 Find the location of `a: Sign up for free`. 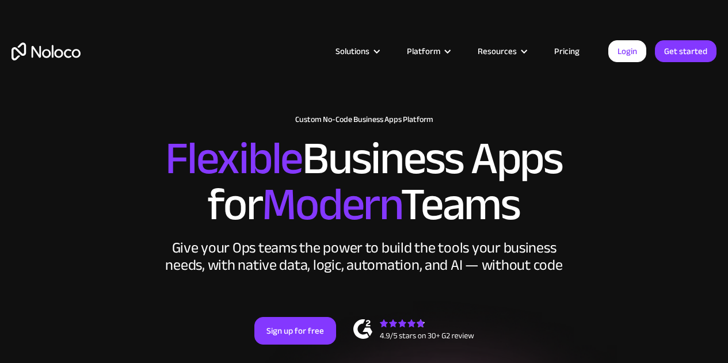

a: Sign up for free is located at coordinates (295, 331).